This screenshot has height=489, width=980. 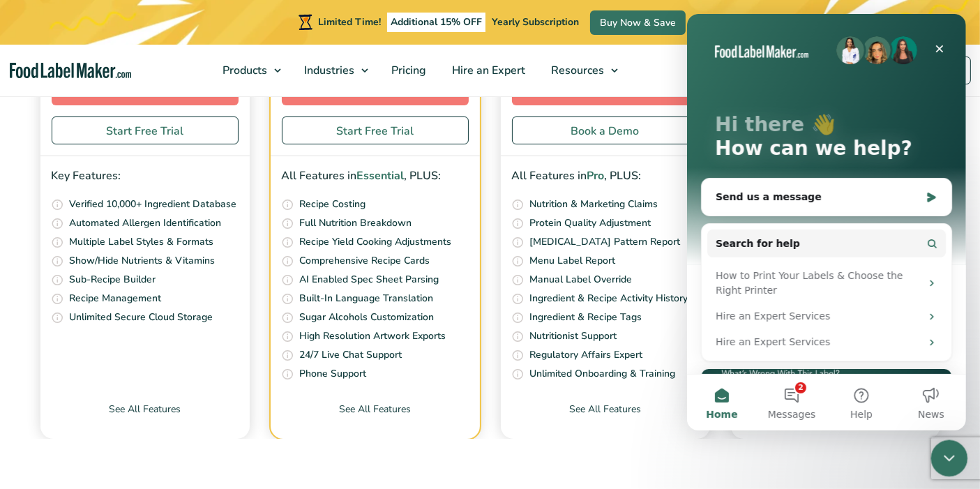 I want to click on span: Search for help, so click(x=70, y=229).